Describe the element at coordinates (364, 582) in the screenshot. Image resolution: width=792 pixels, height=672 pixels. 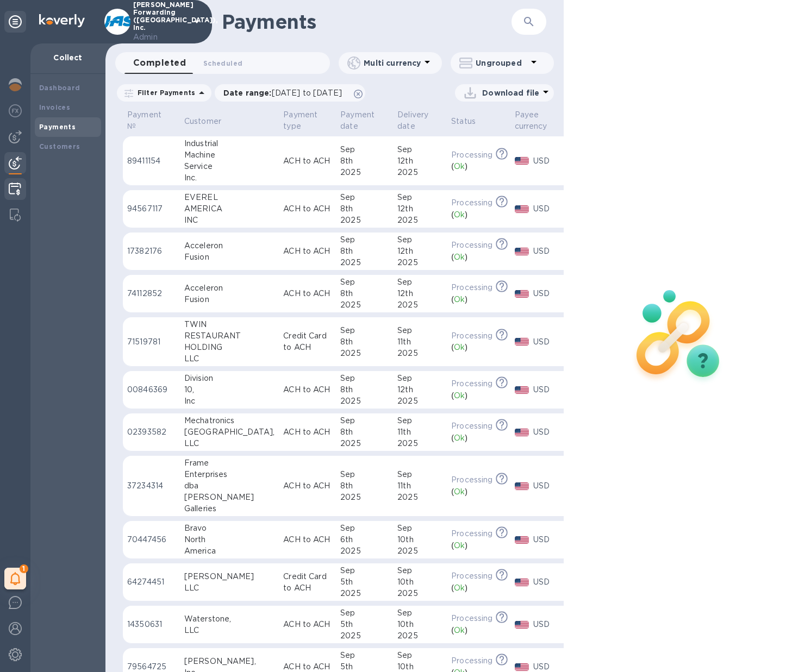
I see `div: 5th` at that location.